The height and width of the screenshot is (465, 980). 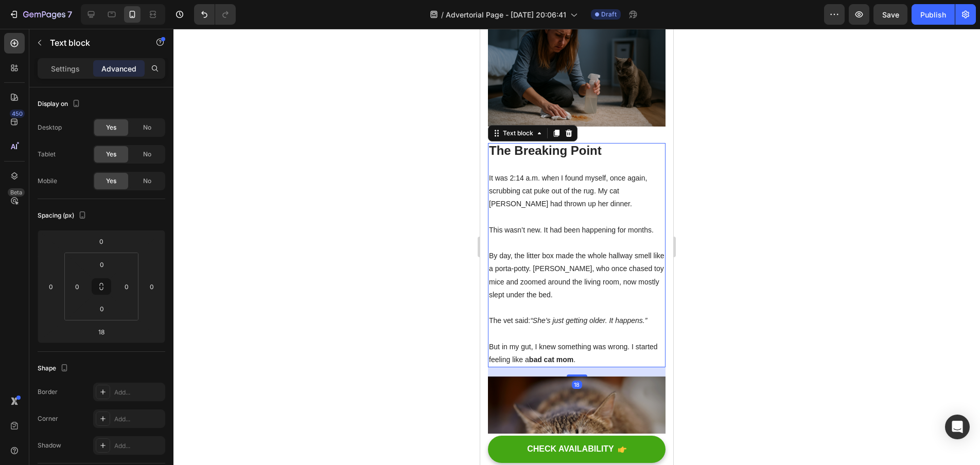 What do you see at coordinates (96, 292) in the screenshot?
I see `p: The vet said:` at bounding box center [96, 292].